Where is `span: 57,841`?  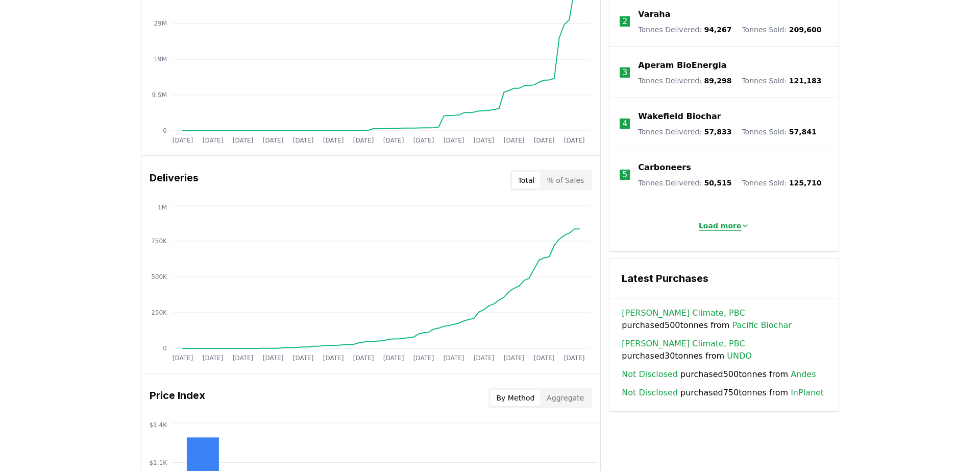 span: 57,841 is located at coordinates (803, 132).